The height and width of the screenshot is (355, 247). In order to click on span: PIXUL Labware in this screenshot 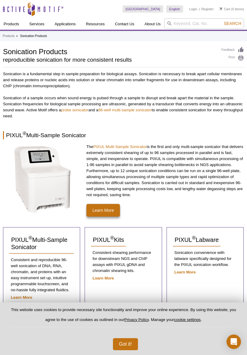, I will do `click(197, 240)`.